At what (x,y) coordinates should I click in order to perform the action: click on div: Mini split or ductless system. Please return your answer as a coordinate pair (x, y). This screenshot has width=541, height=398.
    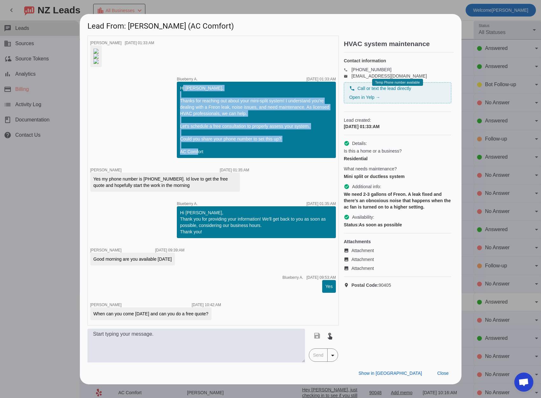
    Looking at the image, I should click on (398, 177).